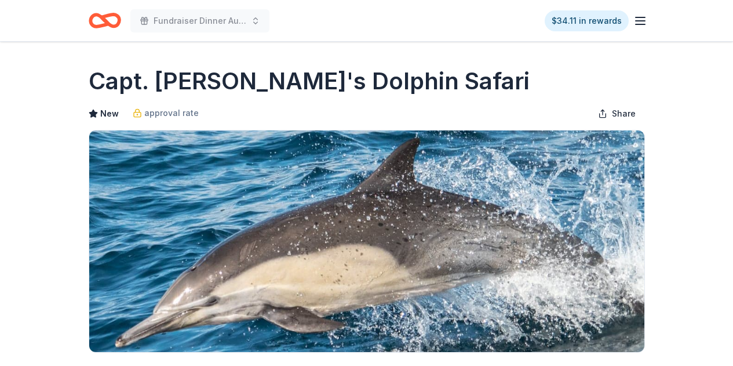 Image resolution: width=733 pixels, height=366 pixels. What do you see at coordinates (105, 20) in the screenshot?
I see `a: Home` at bounding box center [105, 20].